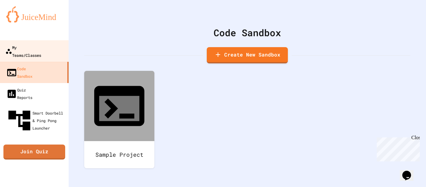  Describe the element at coordinates (119, 119) in the screenshot. I see `a: Sample Project` at that location.